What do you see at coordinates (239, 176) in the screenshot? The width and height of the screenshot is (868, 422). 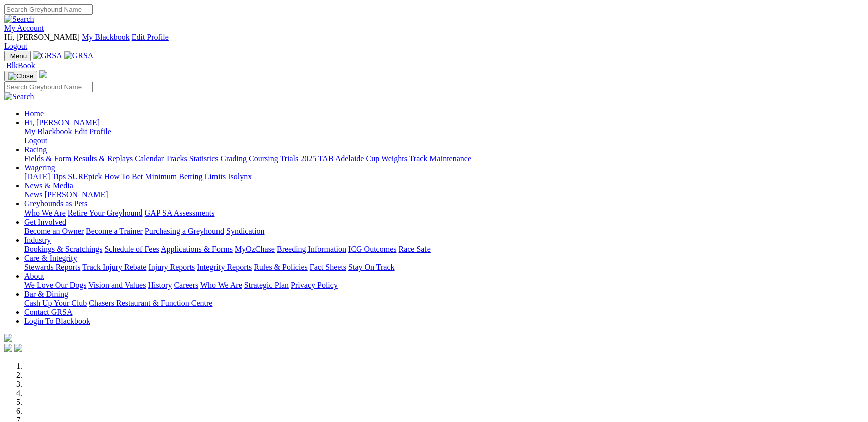 I see `a: Isolynx` at bounding box center [239, 176].